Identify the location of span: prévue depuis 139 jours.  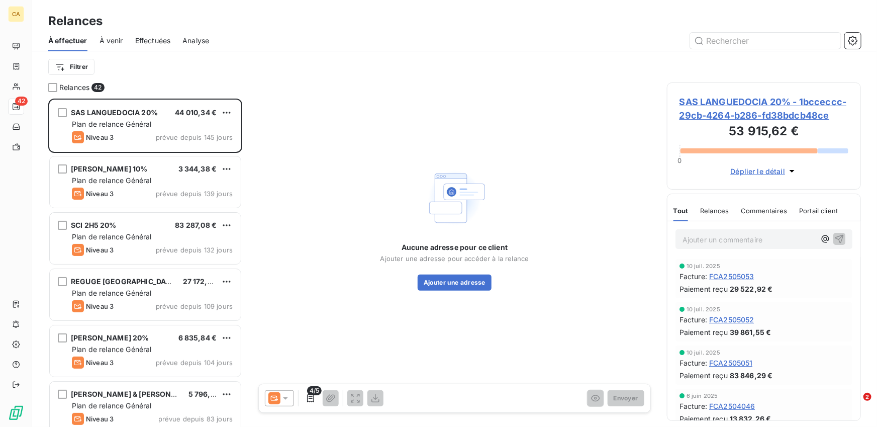
(194, 194).